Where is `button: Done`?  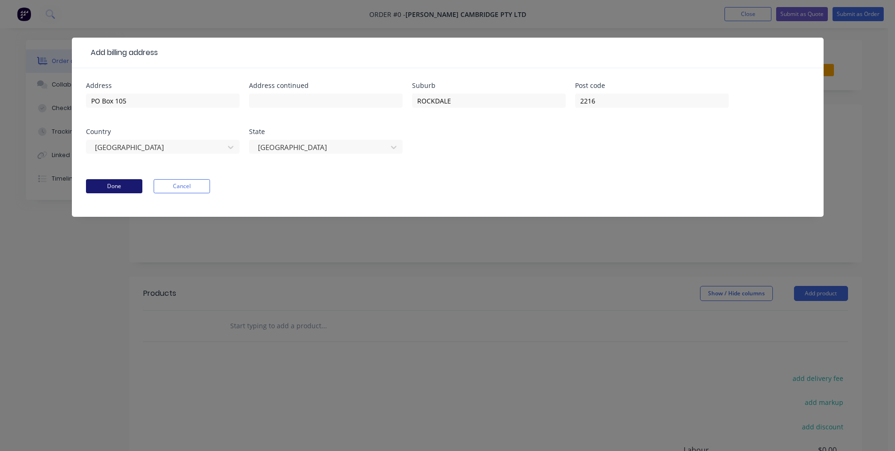 button: Done is located at coordinates (114, 186).